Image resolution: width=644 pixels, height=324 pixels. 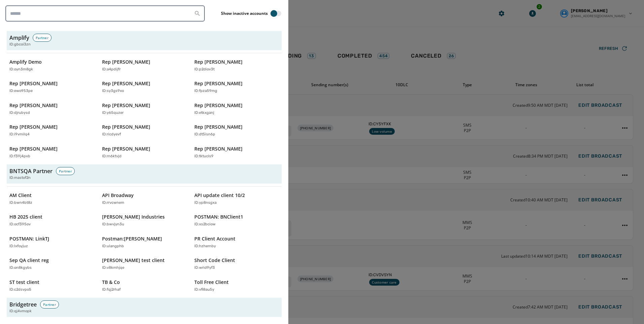 I want to click on p: ID: tktucls9, so click(x=204, y=156).